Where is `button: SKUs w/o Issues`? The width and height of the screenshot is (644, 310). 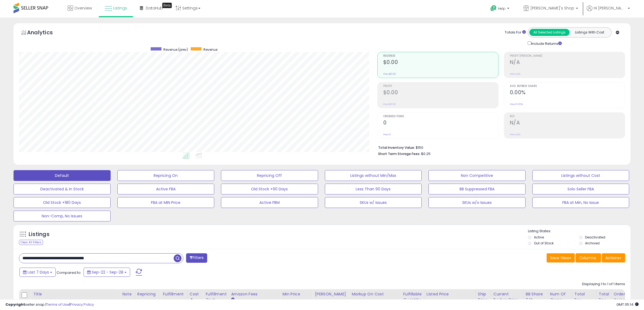 button: SKUs w/o Issues is located at coordinates (477, 202).